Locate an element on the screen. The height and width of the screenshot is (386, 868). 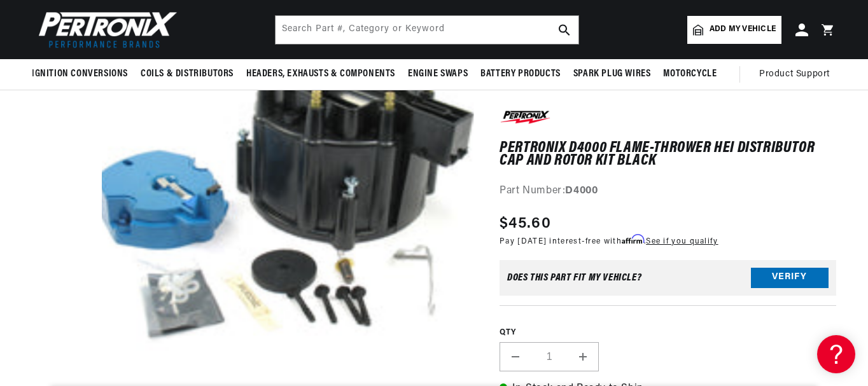
summary: Coils & Distributors is located at coordinates (187, 74).